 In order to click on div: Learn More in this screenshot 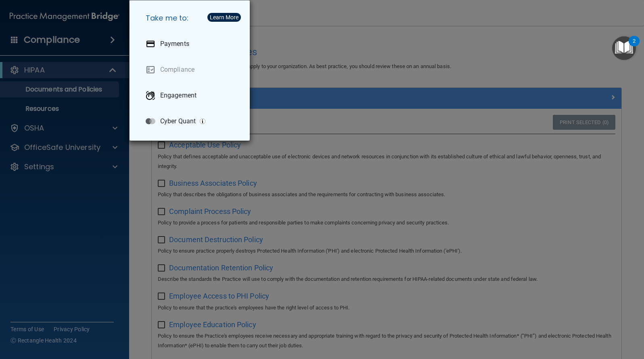, I will do `click(224, 18)`.